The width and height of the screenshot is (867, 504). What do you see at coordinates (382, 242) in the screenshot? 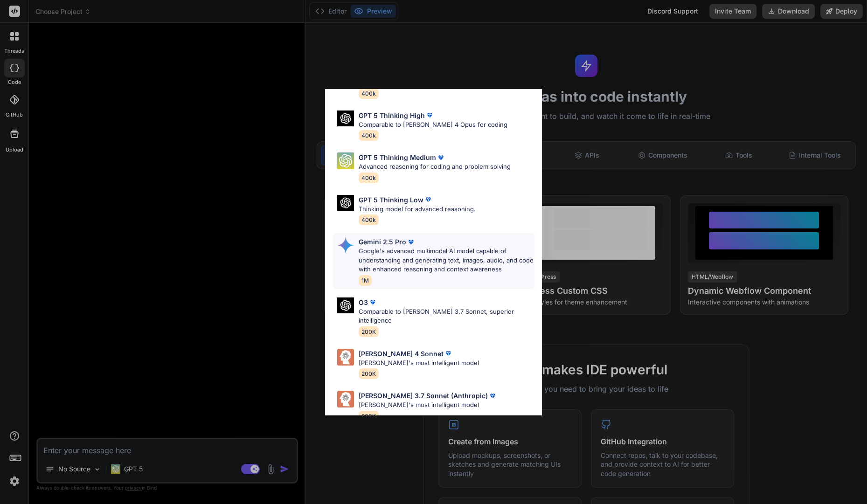
I see `p: Gemini 2.5 Pro` at bounding box center [382, 242].